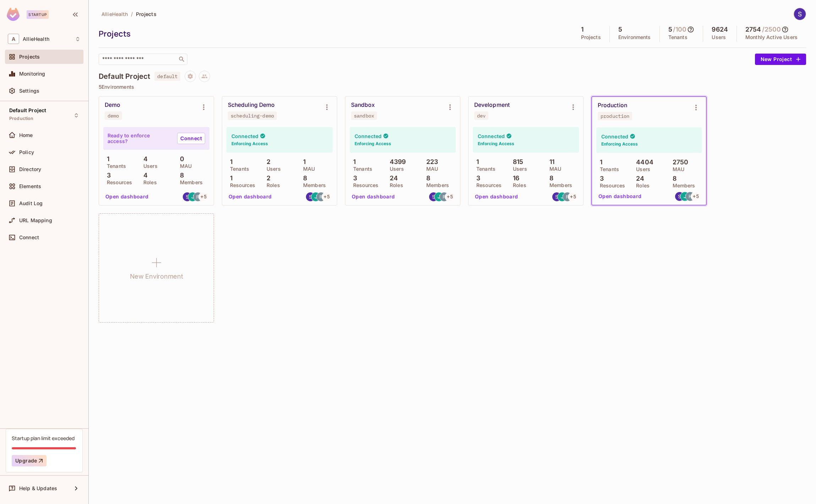 This screenshot has height=504, width=816. I want to click on span: Policy, so click(26, 152).